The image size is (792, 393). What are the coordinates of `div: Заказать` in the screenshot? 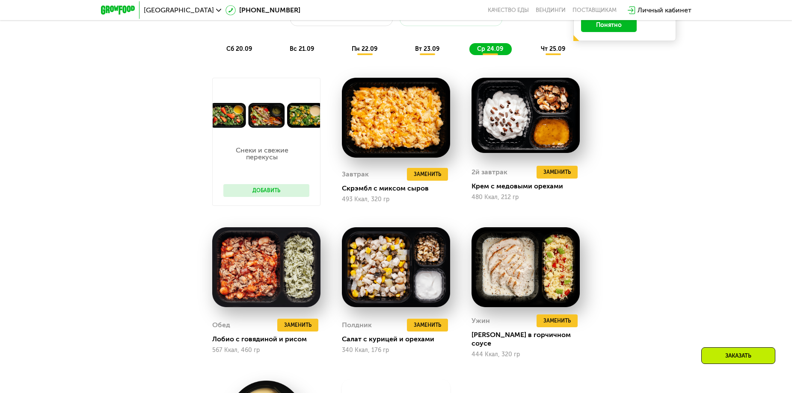 It's located at (738, 356).